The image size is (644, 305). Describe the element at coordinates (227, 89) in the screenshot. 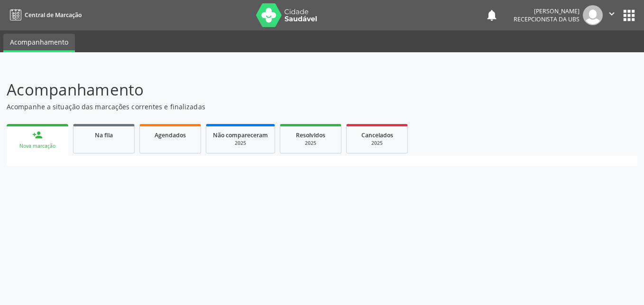

I see `p: Acompanhamento` at that location.